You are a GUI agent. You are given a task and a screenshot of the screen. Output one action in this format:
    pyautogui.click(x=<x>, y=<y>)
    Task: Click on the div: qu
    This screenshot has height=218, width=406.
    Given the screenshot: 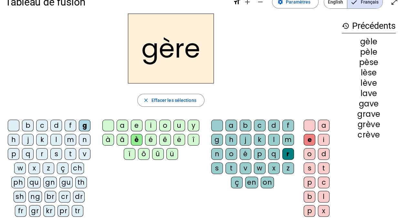 What is the action you would take?
    pyautogui.click(x=34, y=182)
    